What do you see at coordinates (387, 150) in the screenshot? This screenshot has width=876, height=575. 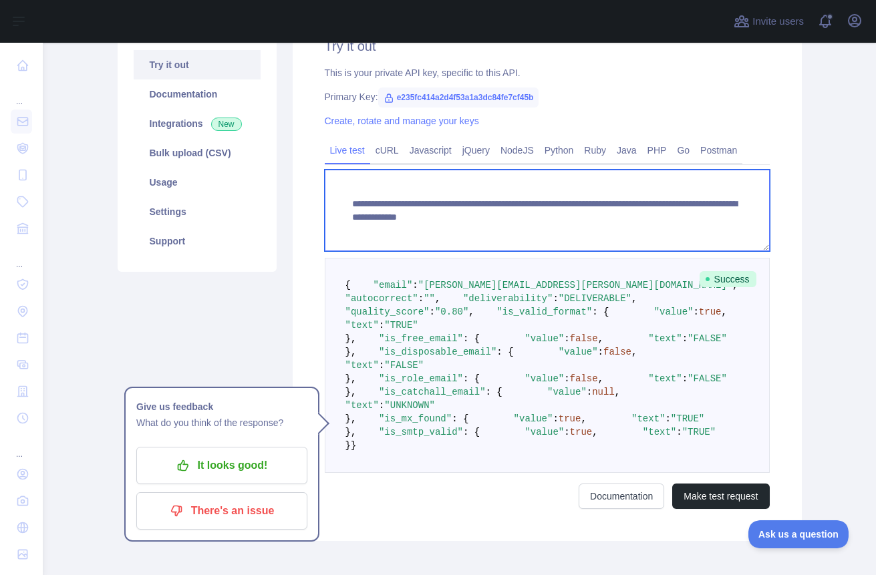 I see `a: cURL` at bounding box center [387, 150].